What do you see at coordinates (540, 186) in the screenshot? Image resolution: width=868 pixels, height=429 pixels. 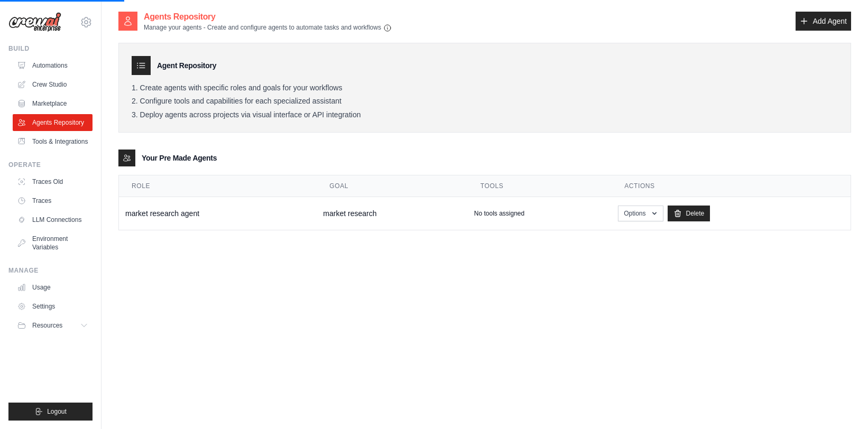 I see `th: Tools` at bounding box center [540, 186].